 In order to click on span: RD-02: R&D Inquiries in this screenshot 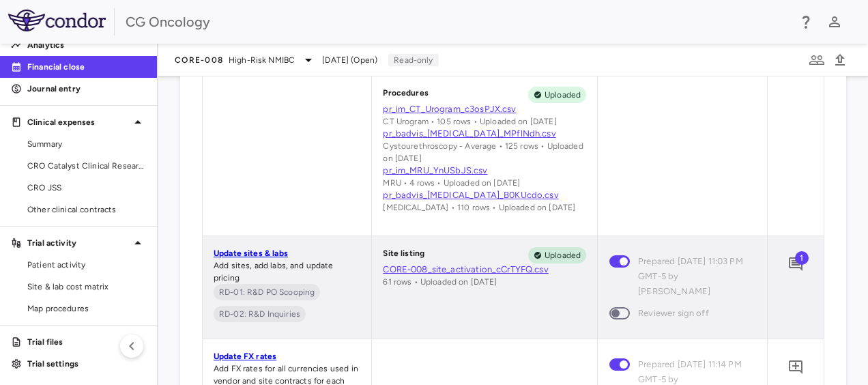, I will do `click(259, 314)`.